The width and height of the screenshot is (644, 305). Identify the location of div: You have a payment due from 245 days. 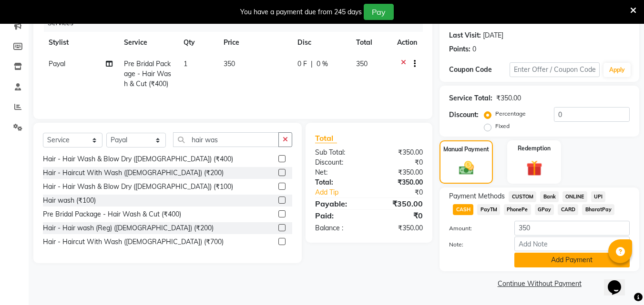
(301, 12).